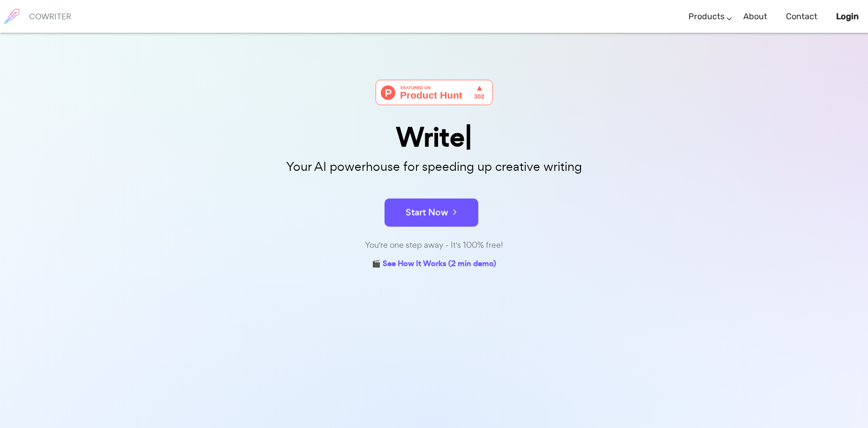 The height and width of the screenshot is (428, 868). What do you see at coordinates (431, 213) in the screenshot?
I see `button: Start Now` at bounding box center [431, 213].